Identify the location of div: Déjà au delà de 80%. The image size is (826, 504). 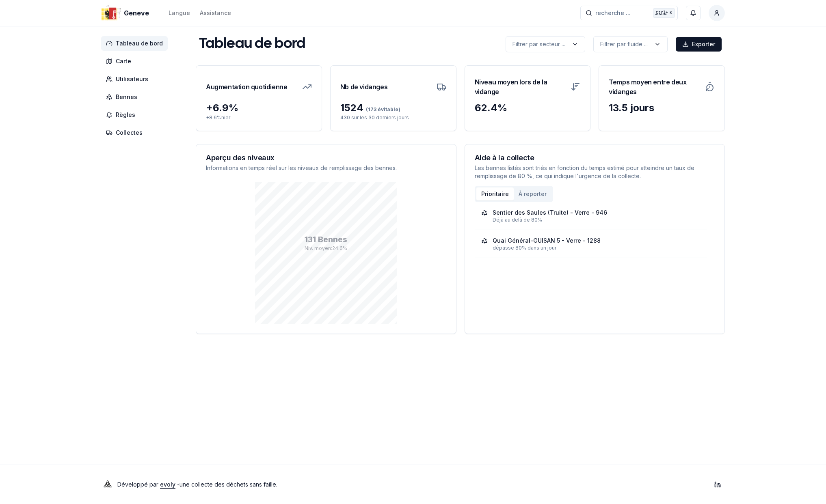
(597, 220).